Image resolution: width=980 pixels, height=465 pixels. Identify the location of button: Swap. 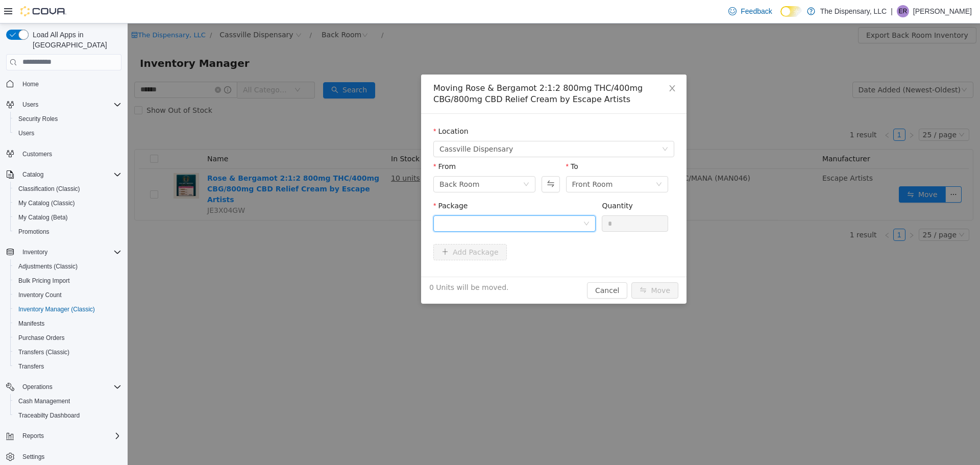
(423, 161).